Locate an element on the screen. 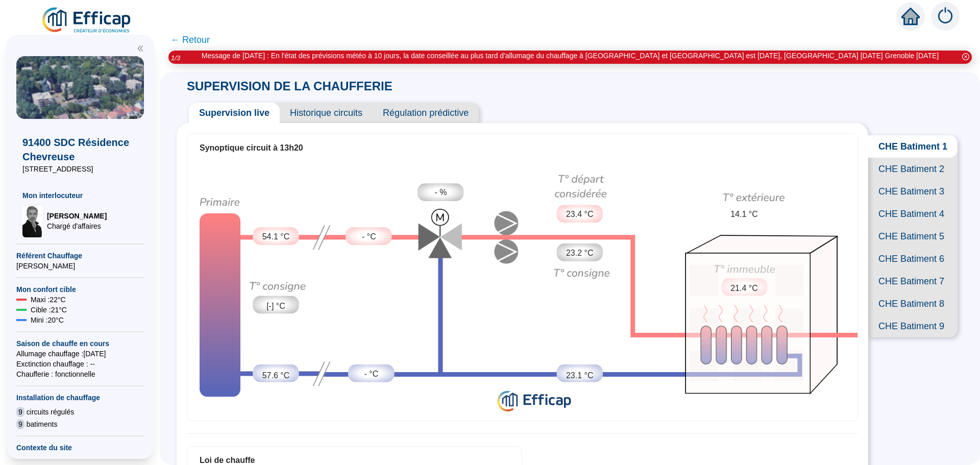  span: Mini : 20 °C is located at coordinates (47, 320).